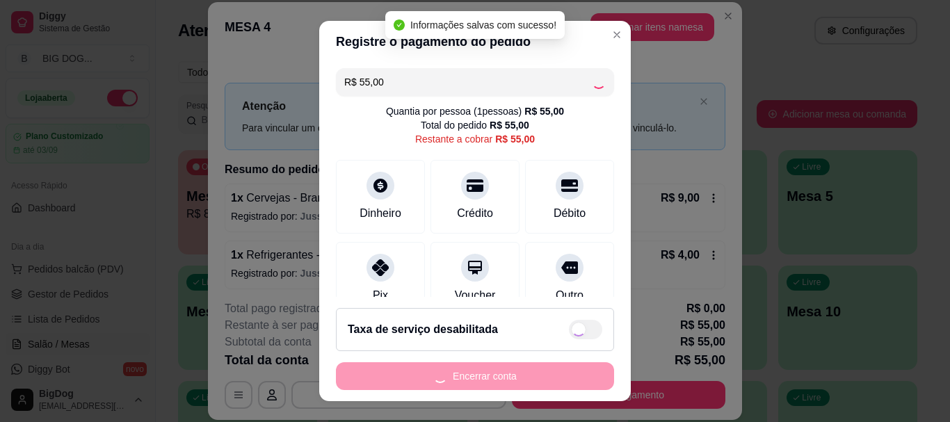 Image resolution: width=950 pixels, height=422 pixels. What do you see at coordinates (468, 82) in the screenshot?
I see `input: Ex.: hambúrguer de cordeiro` at bounding box center [468, 82].